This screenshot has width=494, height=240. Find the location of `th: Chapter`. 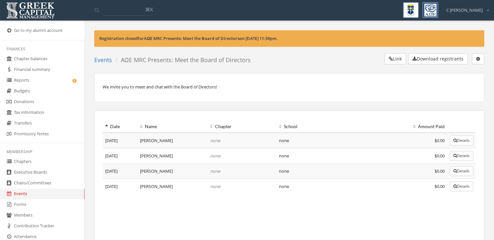

th: Chapter is located at coordinates (242, 126).